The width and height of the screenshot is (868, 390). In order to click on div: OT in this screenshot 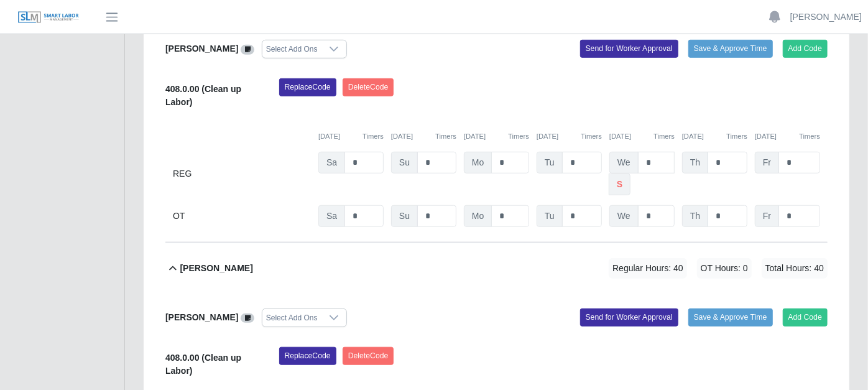, I will do `click(242, 216)`.